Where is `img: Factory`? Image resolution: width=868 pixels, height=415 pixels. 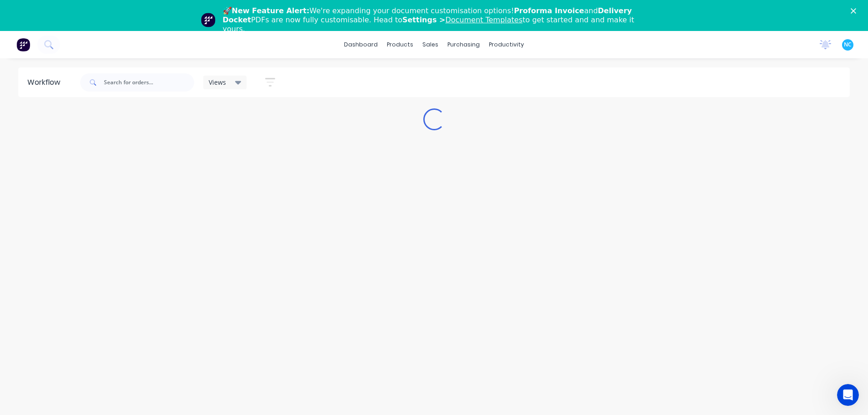
img: Factory is located at coordinates (24, 44).